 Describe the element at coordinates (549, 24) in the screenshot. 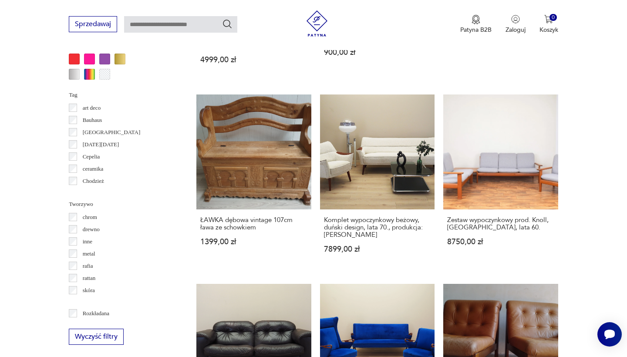

I see `button: 0Koszyk` at that location.